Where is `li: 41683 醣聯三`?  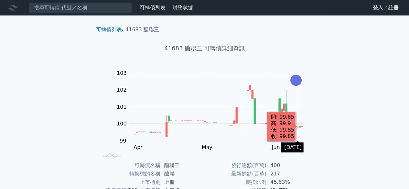
li: 41683 醣聯三 is located at coordinates (142, 30).